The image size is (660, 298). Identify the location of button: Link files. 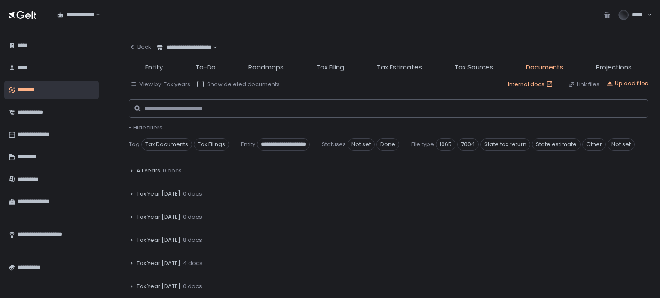
(584, 85).